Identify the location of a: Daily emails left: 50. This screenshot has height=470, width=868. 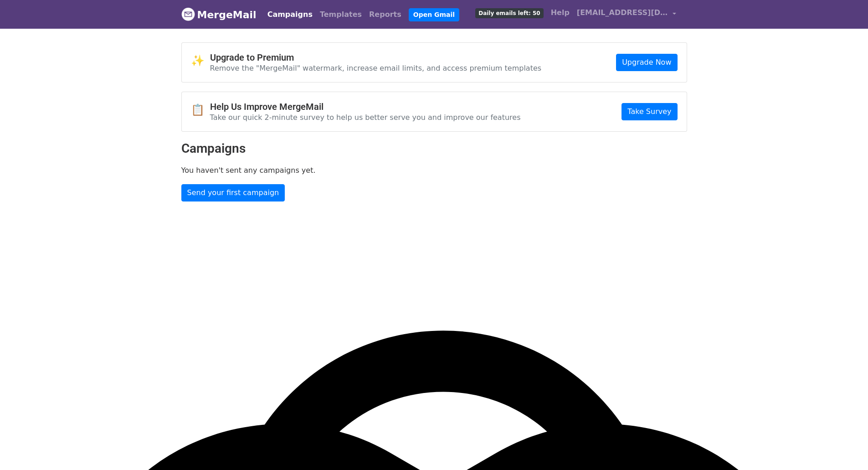
(509, 12).